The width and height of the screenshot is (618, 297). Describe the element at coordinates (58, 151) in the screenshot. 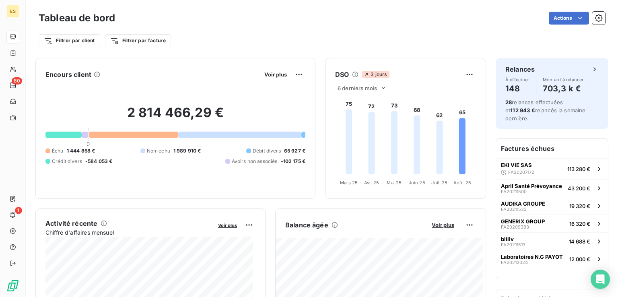

I see `span: Échu` at that location.